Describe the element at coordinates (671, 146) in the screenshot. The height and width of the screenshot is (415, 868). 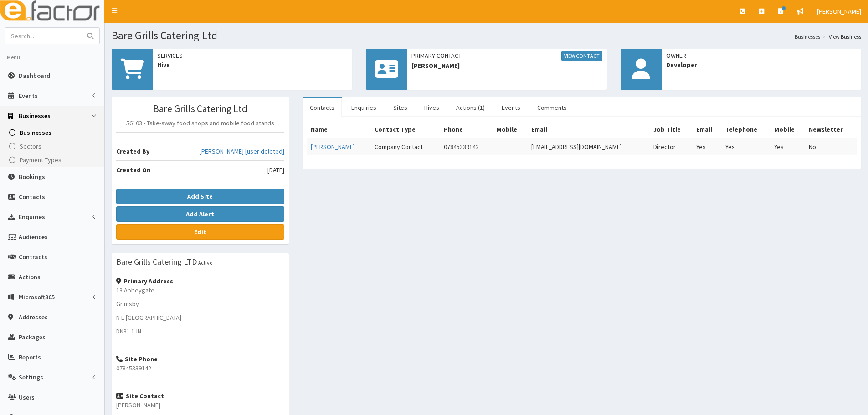
I see `td: Director` at that location.